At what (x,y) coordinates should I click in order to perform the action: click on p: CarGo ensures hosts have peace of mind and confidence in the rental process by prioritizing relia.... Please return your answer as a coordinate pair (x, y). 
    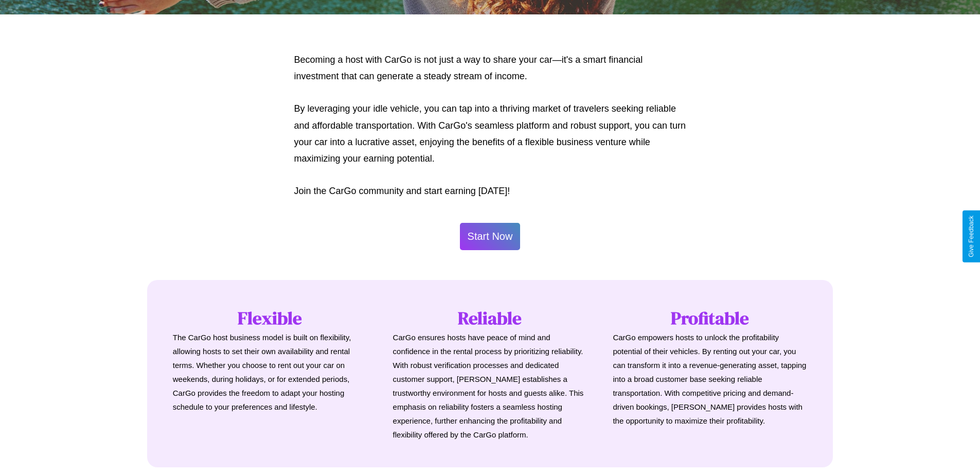
    Looking at the image, I should click on (490, 386).